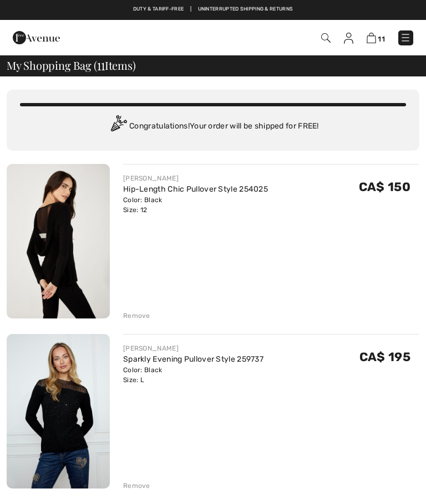 The height and width of the screenshot is (504, 426). What do you see at coordinates (36, 38) in the screenshot?
I see `img: 1ère Avenue` at bounding box center [36, 38].